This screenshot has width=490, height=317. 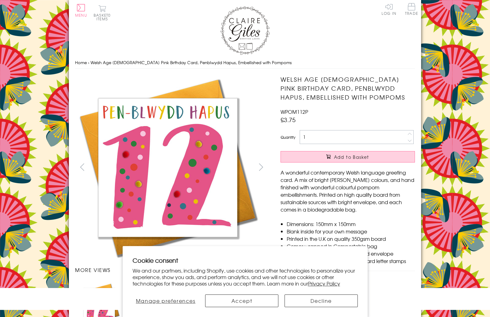 What do you see at coordinates (350, 224) in the screenshot?
I see `li: Dimensions: 150mm x 150mm` at bounding box center [350, 224].